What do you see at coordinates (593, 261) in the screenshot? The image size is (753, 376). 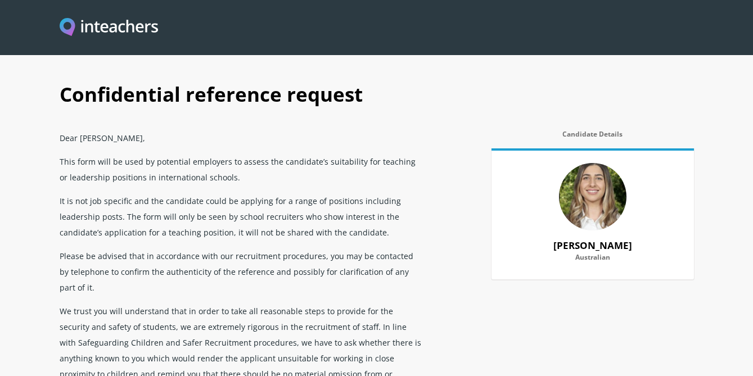 I see `label: Australian` at bounding box center [593, 261].